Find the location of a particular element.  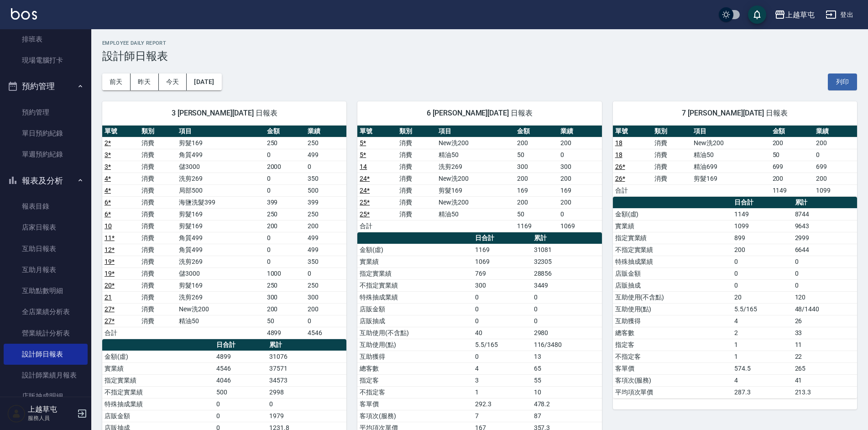

button: 列印 is located at coordinates (842, 82).